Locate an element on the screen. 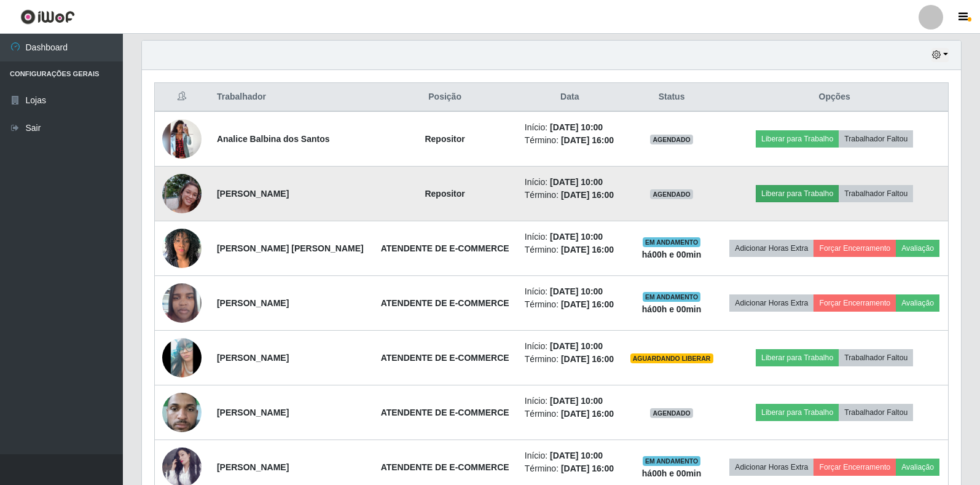 This screenshot has height=485, width=980. span: AGUARDANDO LIBERAR is located at coordinates (672, 358).